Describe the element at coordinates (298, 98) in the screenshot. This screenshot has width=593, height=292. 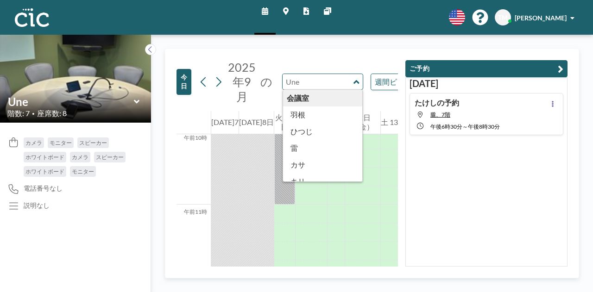
I see `font: 会議室` at that location.